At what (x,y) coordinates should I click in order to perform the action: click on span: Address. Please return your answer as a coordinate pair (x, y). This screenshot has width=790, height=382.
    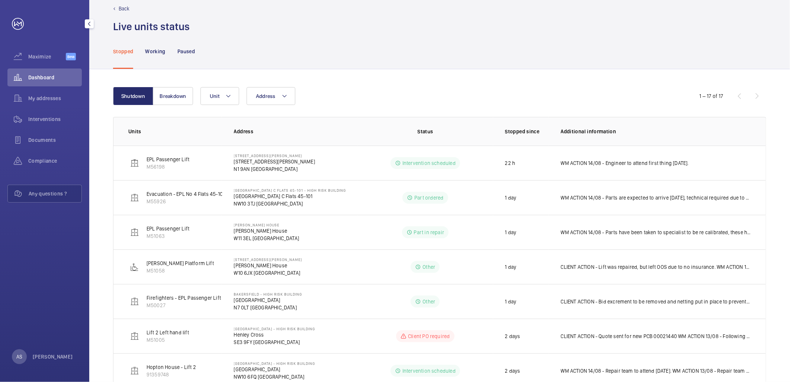
    Looking at the image, I should click on (265, 96).